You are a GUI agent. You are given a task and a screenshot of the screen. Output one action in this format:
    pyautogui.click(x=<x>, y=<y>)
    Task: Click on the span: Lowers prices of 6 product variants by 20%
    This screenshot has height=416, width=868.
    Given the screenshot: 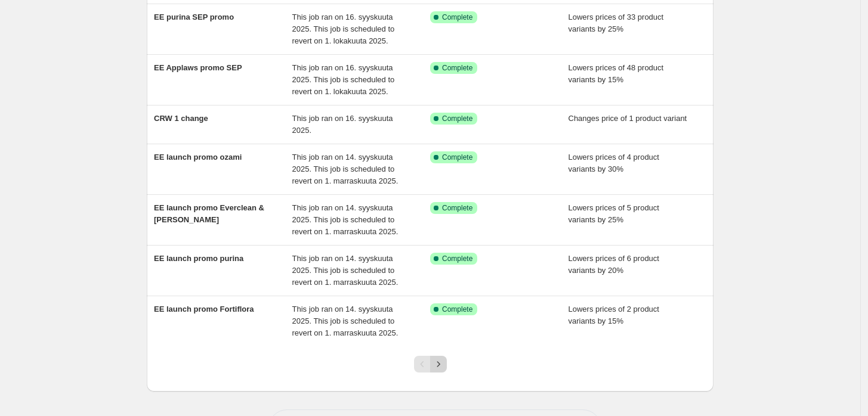 What is the action you would take?
    pyautogui.click(x=614, y=264)
    